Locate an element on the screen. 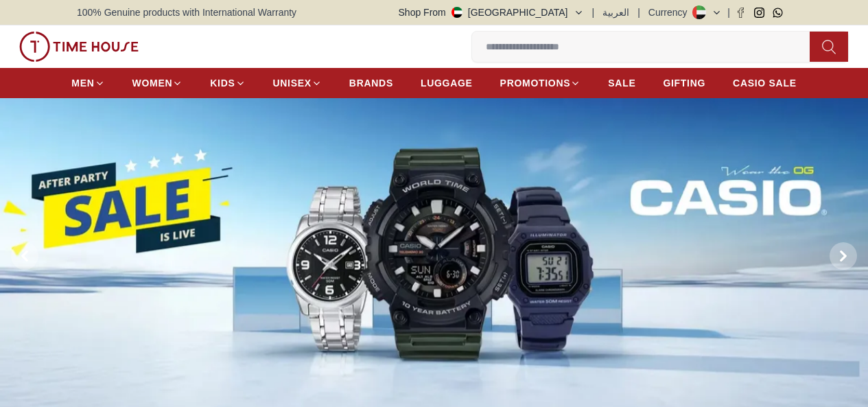  span: BRANDS is located at coordinates (371, 83).